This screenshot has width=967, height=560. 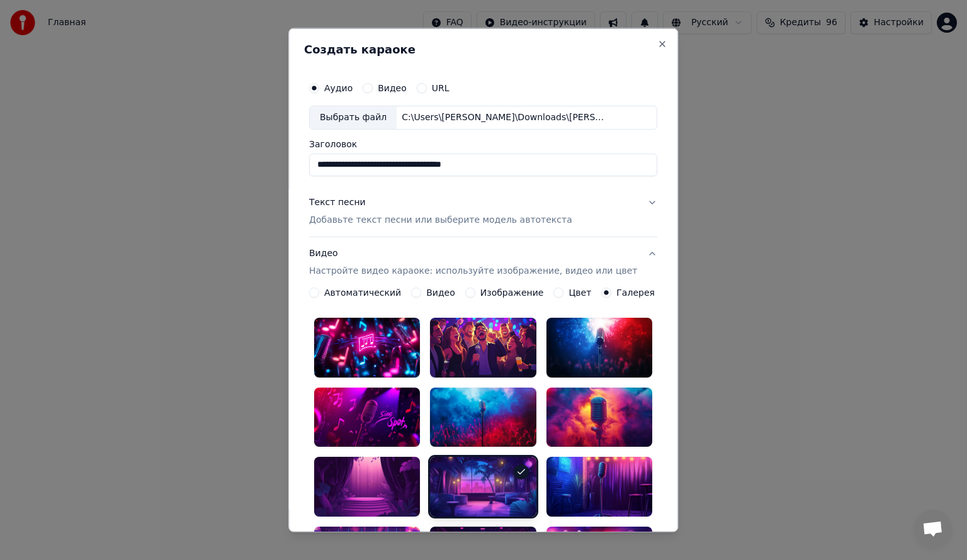 What do you see at coordinates (483, 50) in the screenshot?
I see `h2: Создать караоке` at bounding box center [483, 50].